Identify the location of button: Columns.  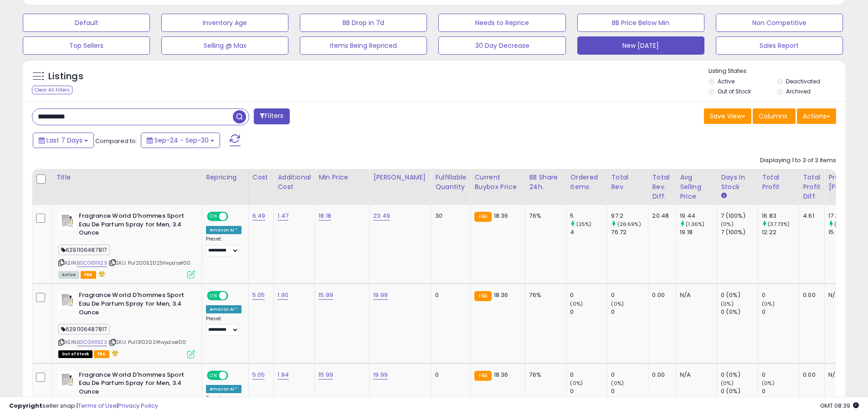
(774, 116).